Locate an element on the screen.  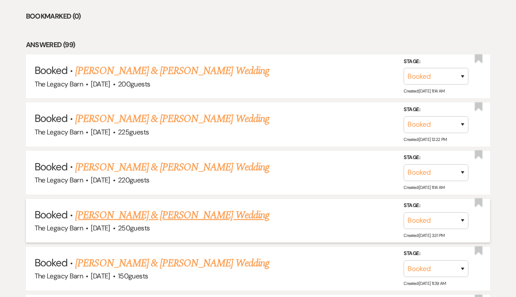
span: 150 guests is located at coordinates (133, 276).